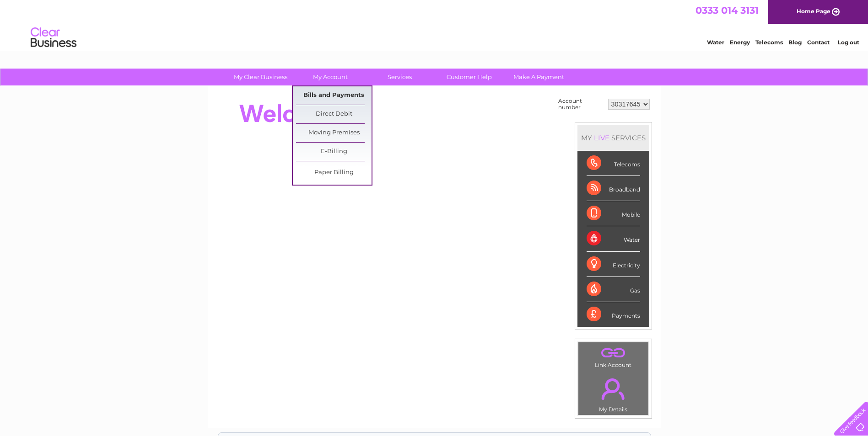 The image size is (868, 436). Describe the element at coordinates (469, 77) in the screenshot. I see `a: Customer Help` at that location.